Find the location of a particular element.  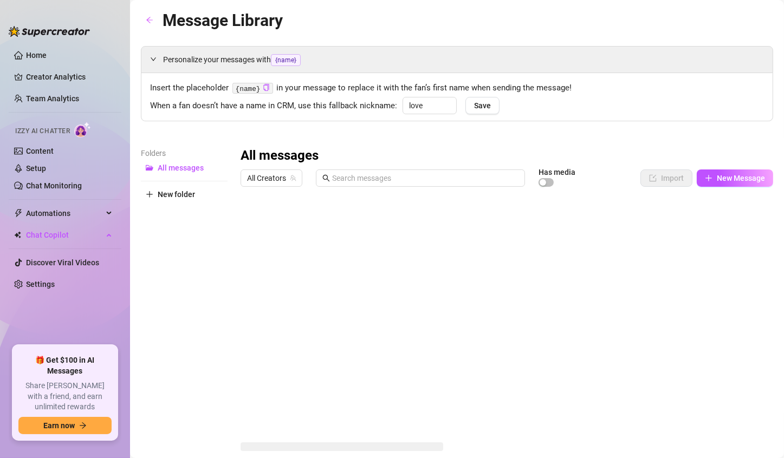

button: Click to Copy is located at coordinates (266, 88).